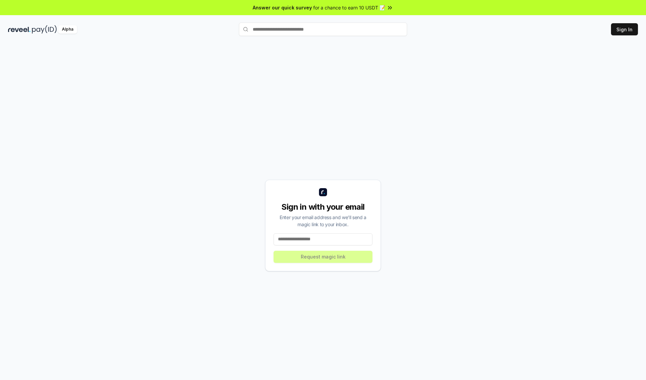 This screenshot has width=646, height=380. What do you see at coordinates (19, 29) in the screenshot?
I see `img: reveel_dark` at bounding box center [19, 29].